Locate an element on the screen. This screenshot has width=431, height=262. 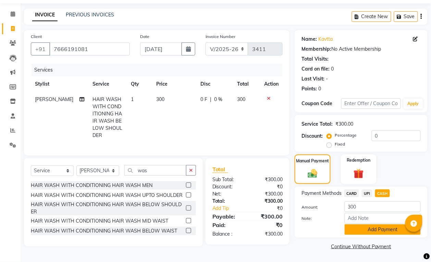
label: Invoice Number is located at coordinates (220, 37).